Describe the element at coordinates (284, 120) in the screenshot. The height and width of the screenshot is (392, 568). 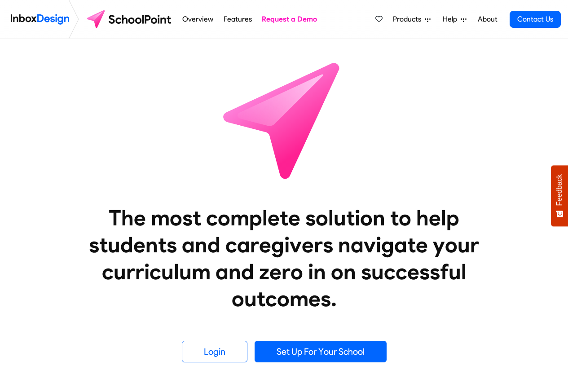
I see `img: icon_schoolpoint.svg` at that location.